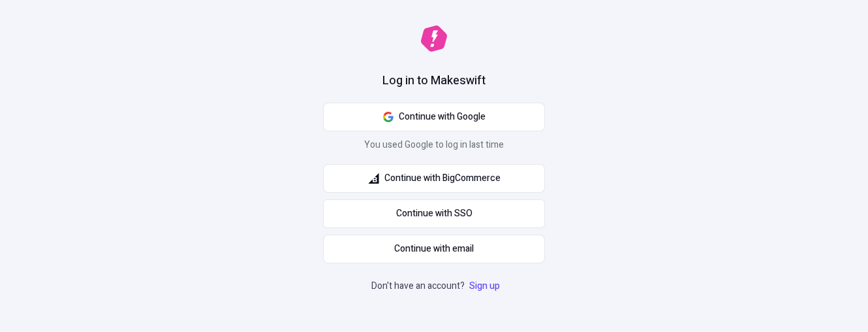  What do you see at coordinates (484, 286) in the screenshot?
I see `a: Sign up` at bounding box center [484, 286].